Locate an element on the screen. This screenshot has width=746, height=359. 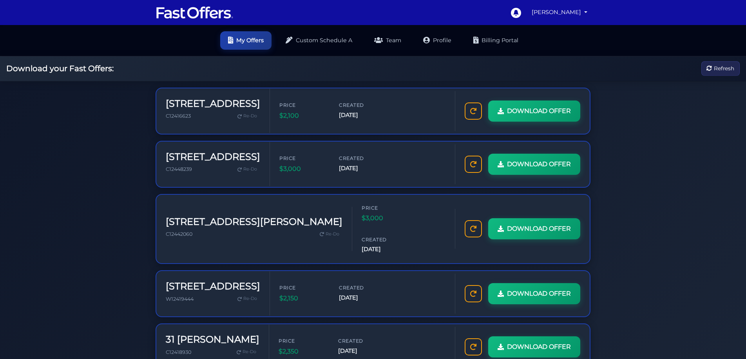
span: C12418930 is located at coordinates (178, 352).